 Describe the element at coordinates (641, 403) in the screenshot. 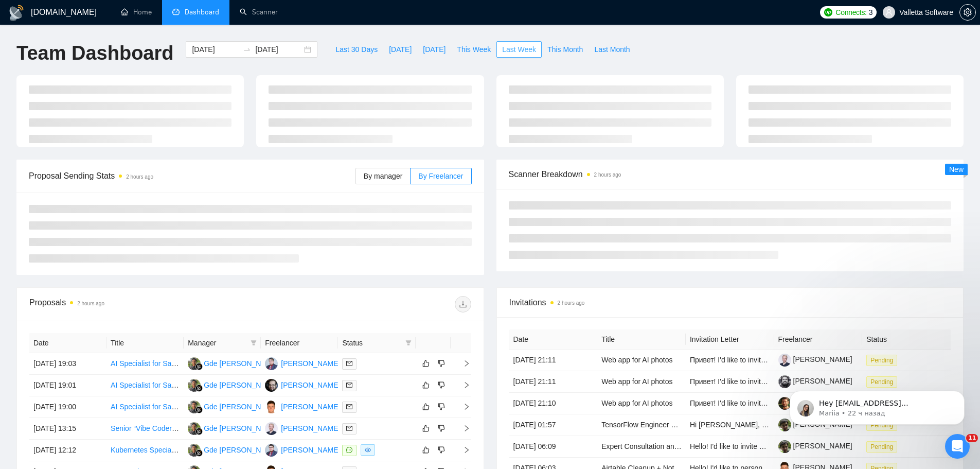

I see `td: Web app for AI photos` at that location.